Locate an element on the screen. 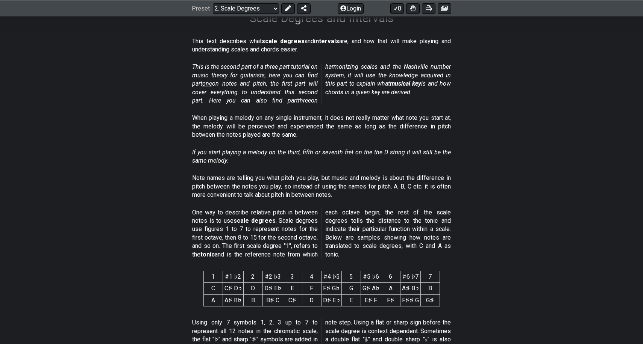 The width and height of the screenshot is (643, 344). th: 6 is located at coordinates (390, 277).